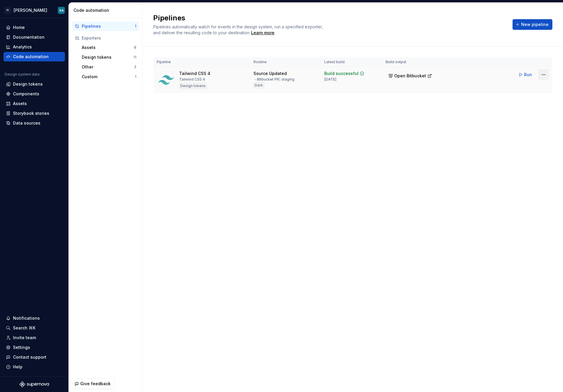  Describe the element at coordinates (27, 123) in the screenshot. I see `div: Data sources` at that location.